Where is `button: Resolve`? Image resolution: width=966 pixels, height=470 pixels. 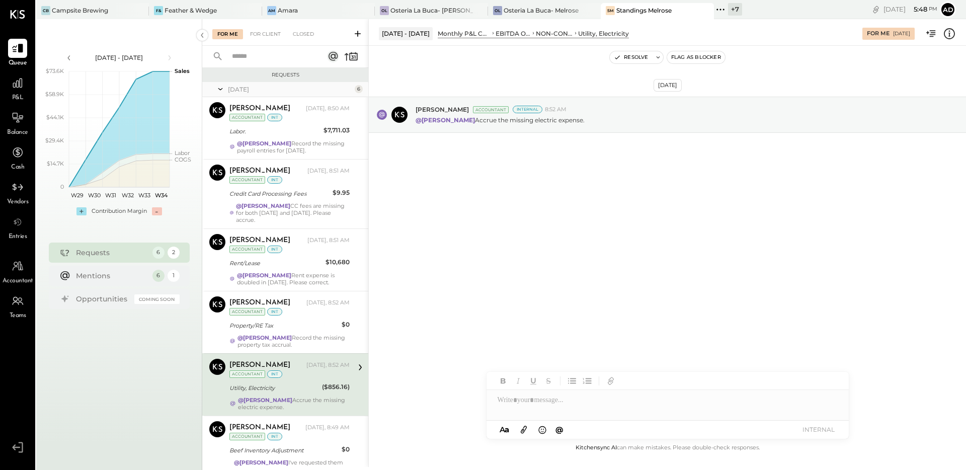
button: Resolve is located at coordinates (631, 57).